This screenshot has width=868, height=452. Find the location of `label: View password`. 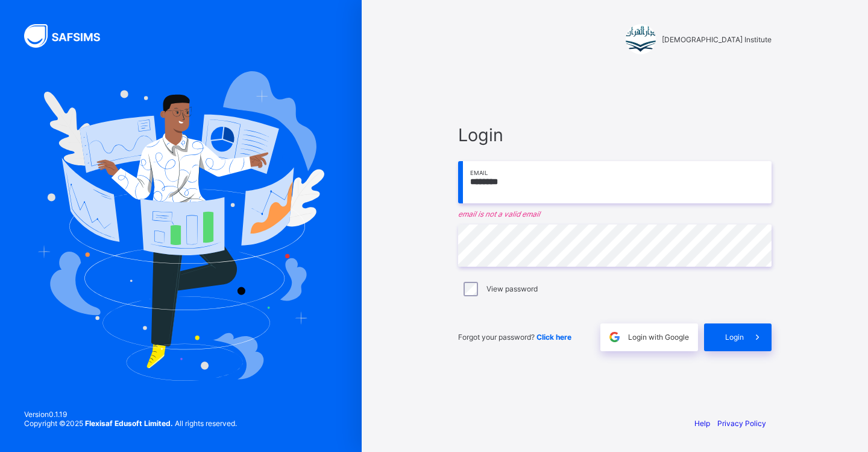

label: View password is located at coordinates (512, 288).